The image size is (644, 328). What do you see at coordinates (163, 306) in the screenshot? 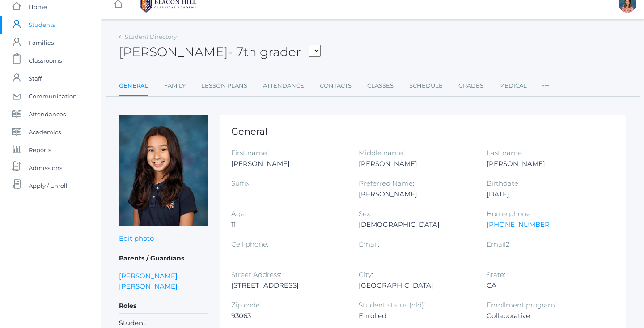
I see `h5: Roles` at bounding box center [163, 306].